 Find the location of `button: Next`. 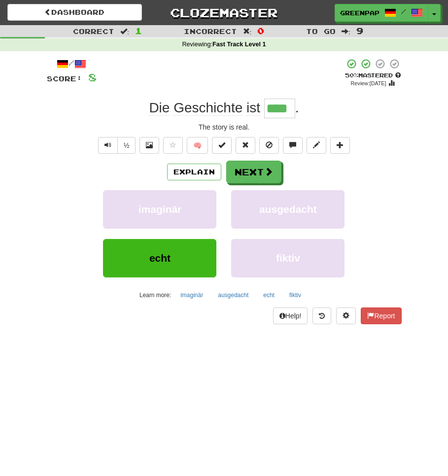

button: Next is located at coordinates (254, 172).